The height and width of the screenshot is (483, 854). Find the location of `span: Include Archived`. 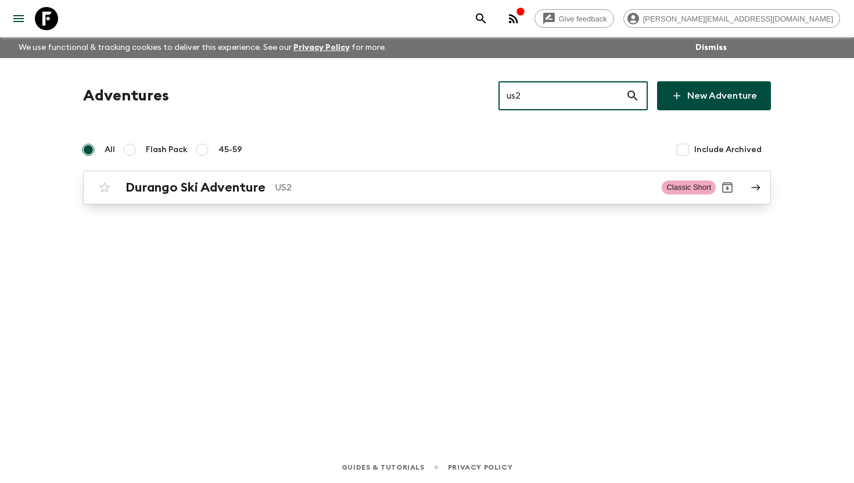

span: Include Archived is located at coordinates (728, 150).